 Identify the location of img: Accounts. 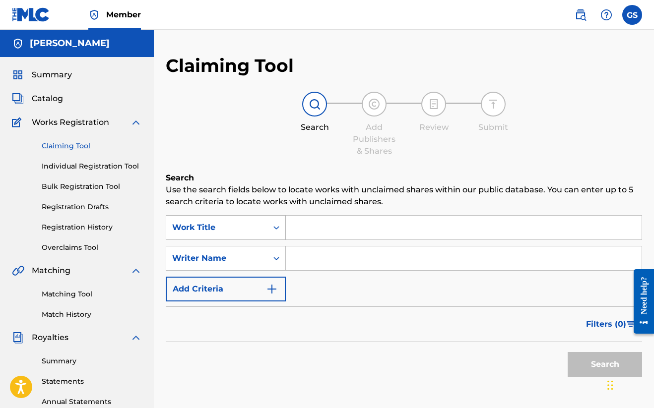
(18, 44).